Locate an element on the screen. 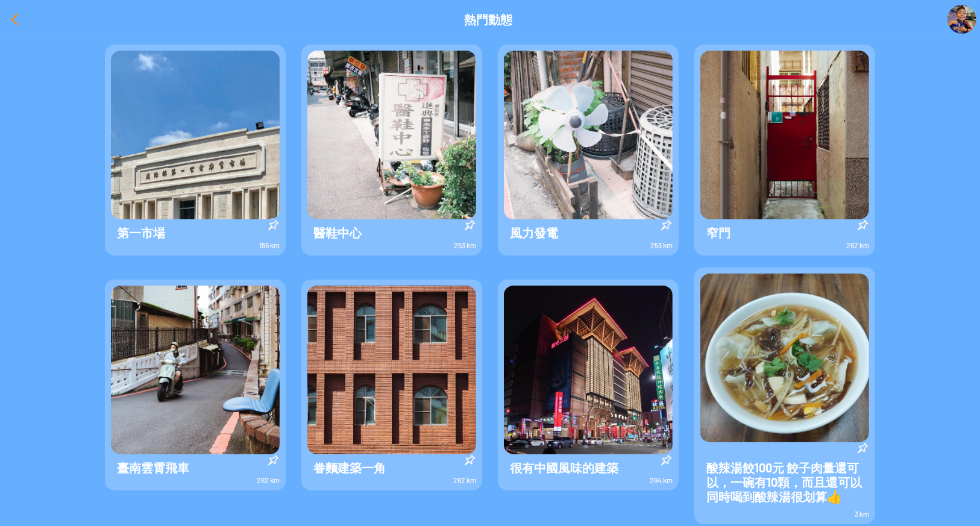 Image resolution: width=980 pixels, height=526 pixels. span: 眷麵建築一角 is located at coordinates (349, 468).